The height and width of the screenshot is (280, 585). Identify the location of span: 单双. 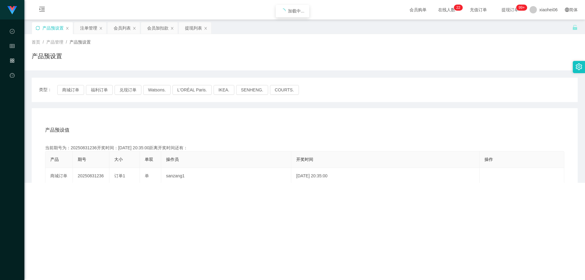
(149, 159).